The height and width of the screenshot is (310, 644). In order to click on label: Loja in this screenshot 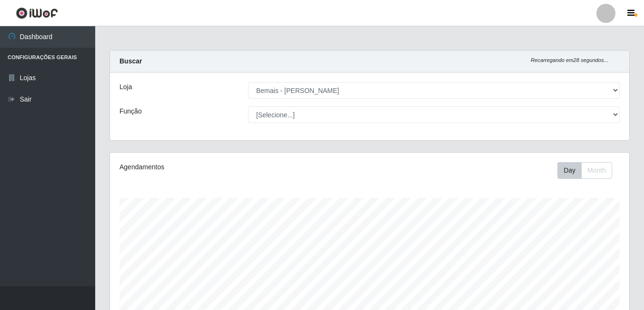, I will do `click(126, 87)`.